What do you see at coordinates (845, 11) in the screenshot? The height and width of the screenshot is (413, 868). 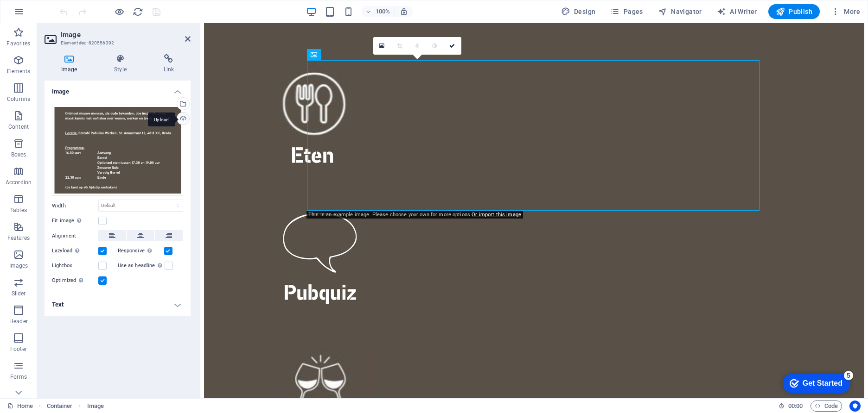 I see `button: More` at bounding box center [845, 11].